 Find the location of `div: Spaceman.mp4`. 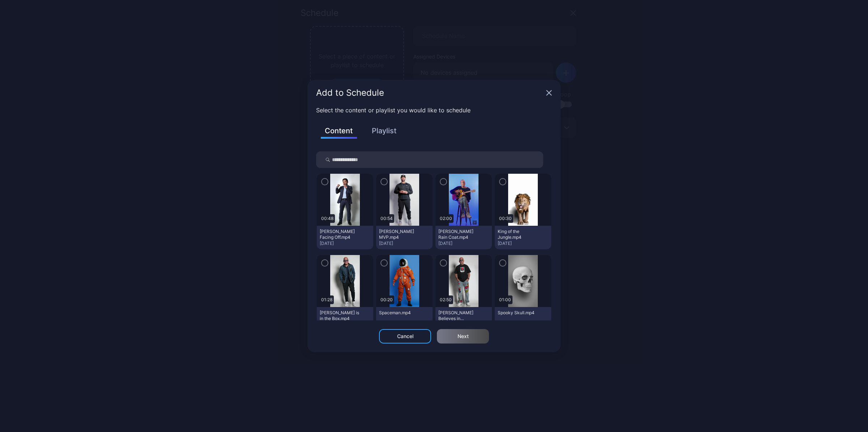

div: Spaceman.mp4 is located at coordinates (399, 313).